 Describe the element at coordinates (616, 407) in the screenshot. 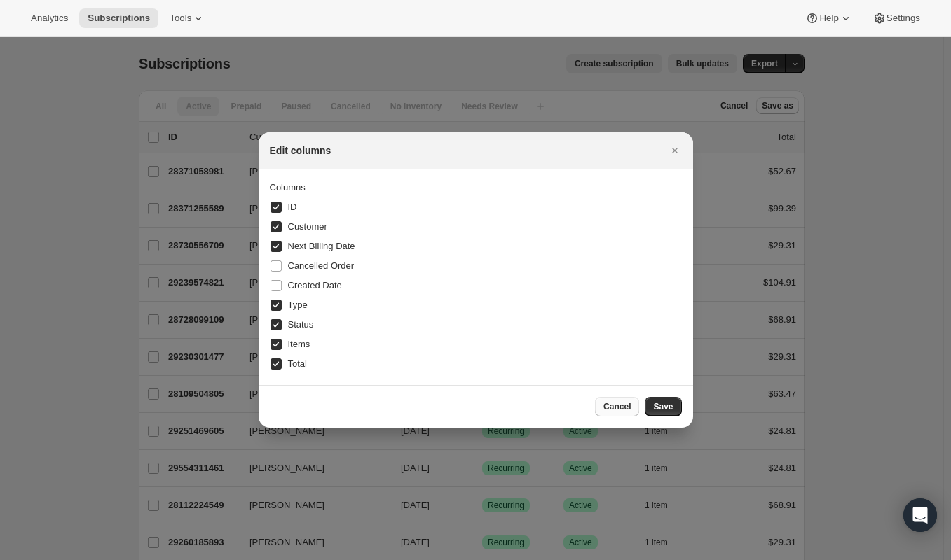

I see `span: Cancel` at that location.